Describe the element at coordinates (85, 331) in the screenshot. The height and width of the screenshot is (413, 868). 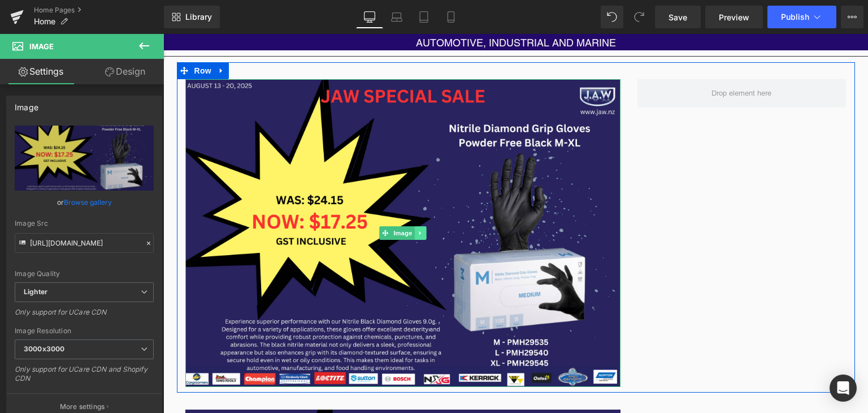
I see `div: Image Resolution` at that location.